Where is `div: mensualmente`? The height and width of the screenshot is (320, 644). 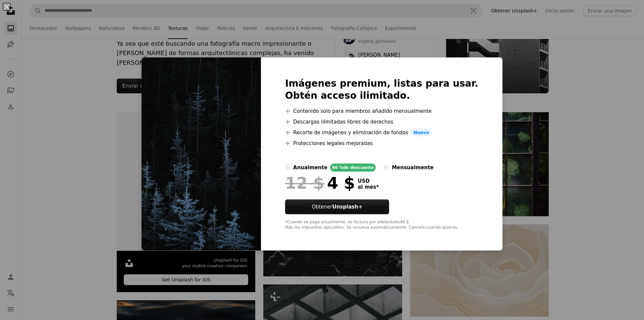 div: mensualmente is located at coordinates (412, 168).